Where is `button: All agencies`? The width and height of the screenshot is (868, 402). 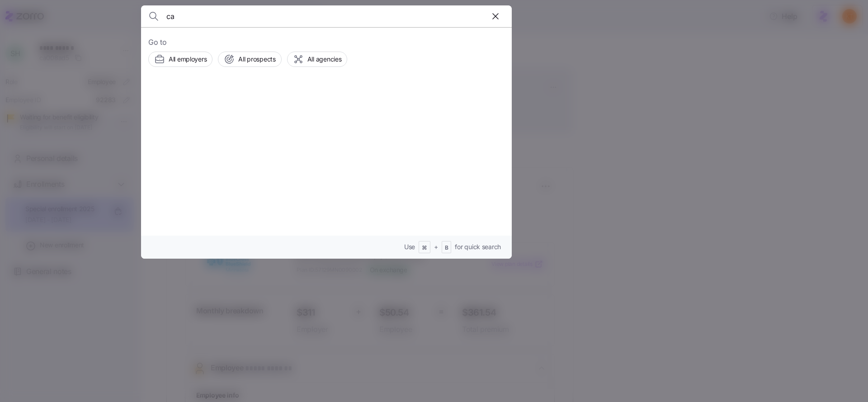 button: All agencies is located at coordinates (318, 59).